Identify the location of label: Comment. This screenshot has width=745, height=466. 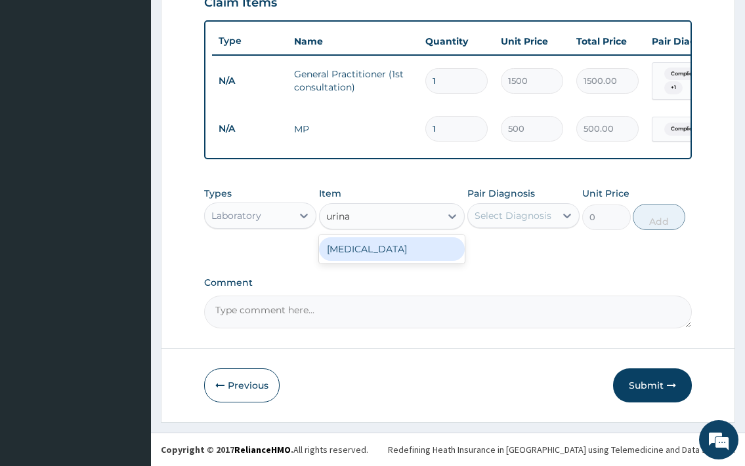
(447, 283).